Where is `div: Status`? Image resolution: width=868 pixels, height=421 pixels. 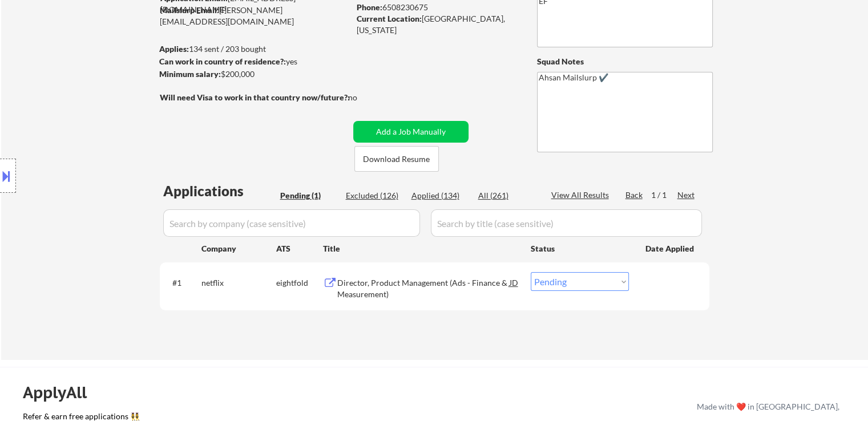
div: Status is located at coordinates (580, 248).